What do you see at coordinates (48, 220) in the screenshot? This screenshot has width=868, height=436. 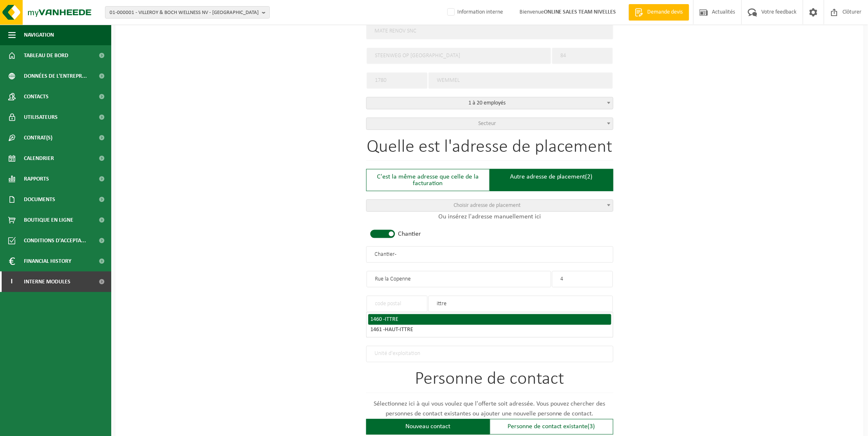 I see `span: Boutique en ligne` at bounding box center [48, 220].